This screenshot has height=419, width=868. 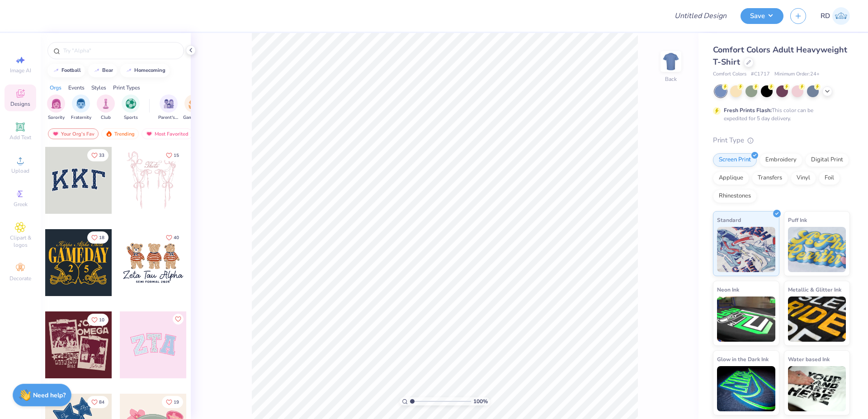 I want to click on img: Standard, so click(x=746, y=249).